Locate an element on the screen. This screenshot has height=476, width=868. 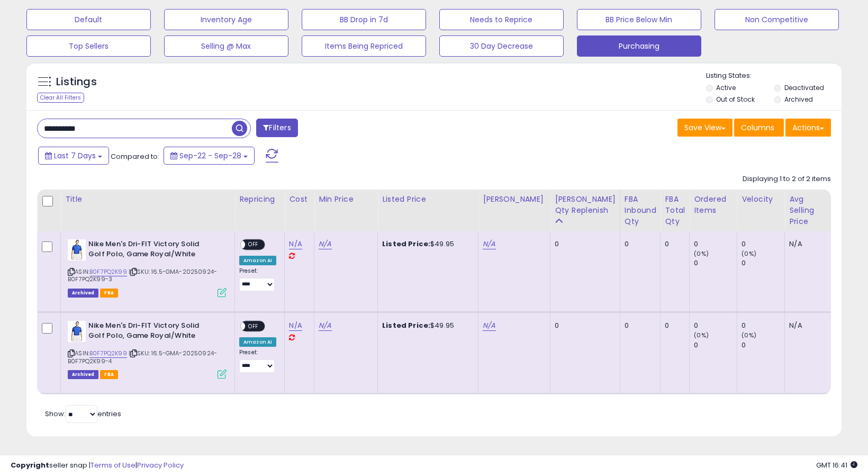
span: Compared to: is located at coordinates (135, 156).